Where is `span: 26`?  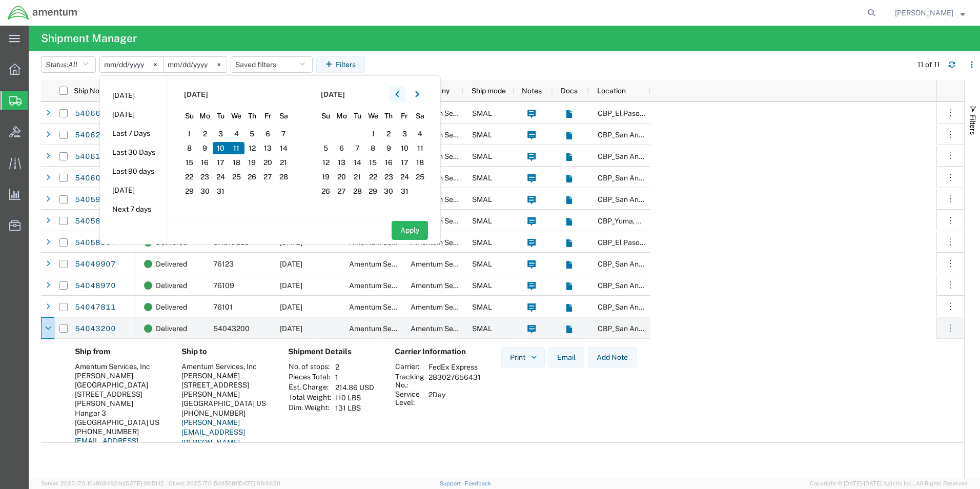
span: 26 is located at coordinates (326, 191).